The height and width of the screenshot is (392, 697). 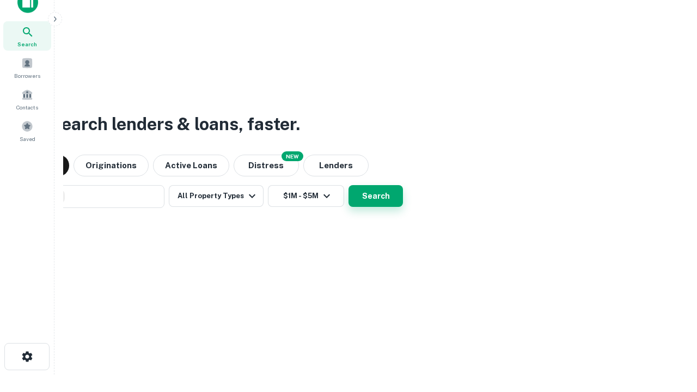 I want to click on a: Borrowers, so click(x=27, y=67).